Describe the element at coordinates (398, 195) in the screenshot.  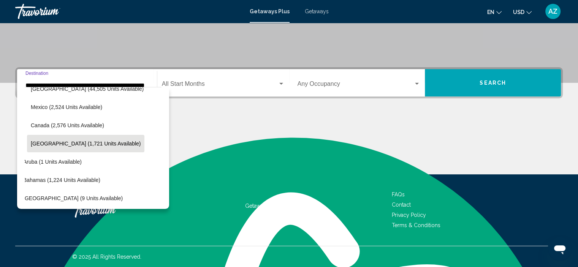
I see `a: FAQs` at that location.